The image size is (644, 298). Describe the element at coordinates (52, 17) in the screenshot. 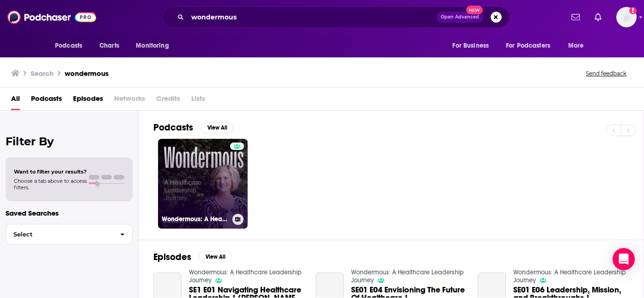

I see `a: Podchaser - Follow, Share and Rate Podcasts` at that location.